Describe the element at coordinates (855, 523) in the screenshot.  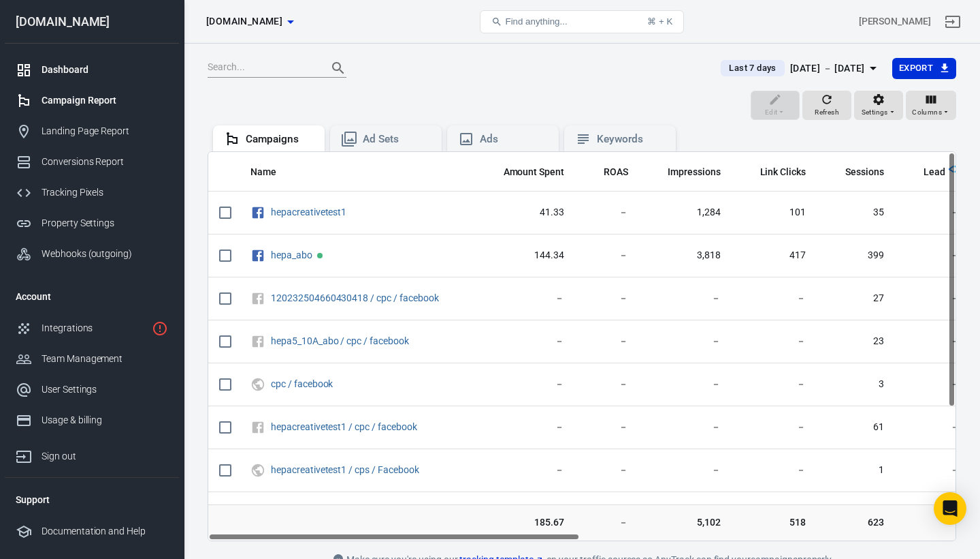
I see `span: 623` at that location.